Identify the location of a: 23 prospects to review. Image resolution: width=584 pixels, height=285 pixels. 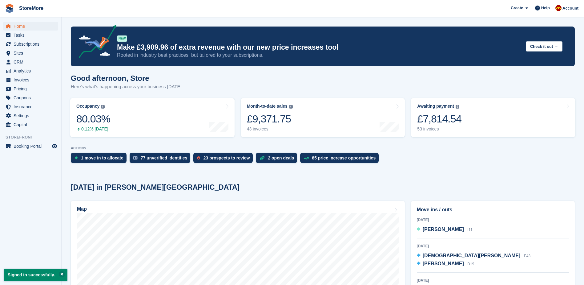
(225, 159).